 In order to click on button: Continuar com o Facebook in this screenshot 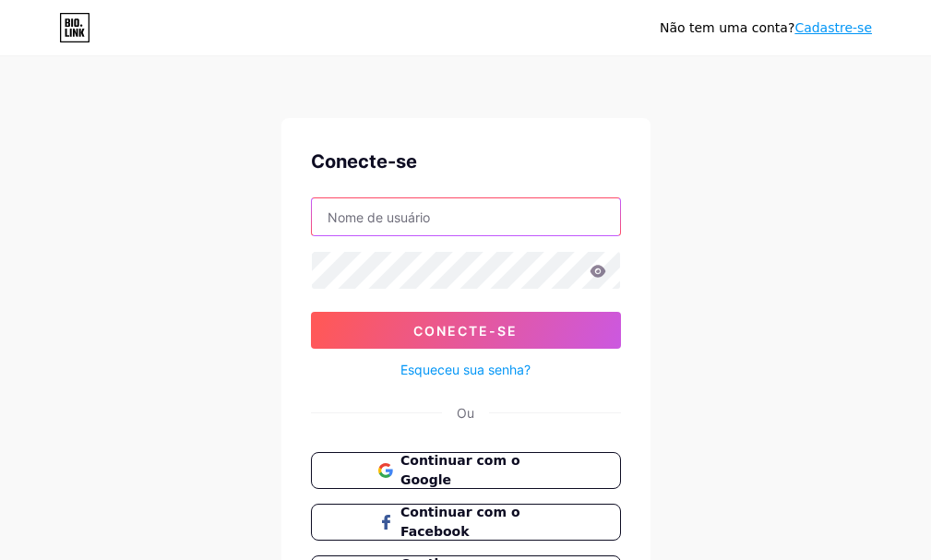, I will do `click(466, 523)`.